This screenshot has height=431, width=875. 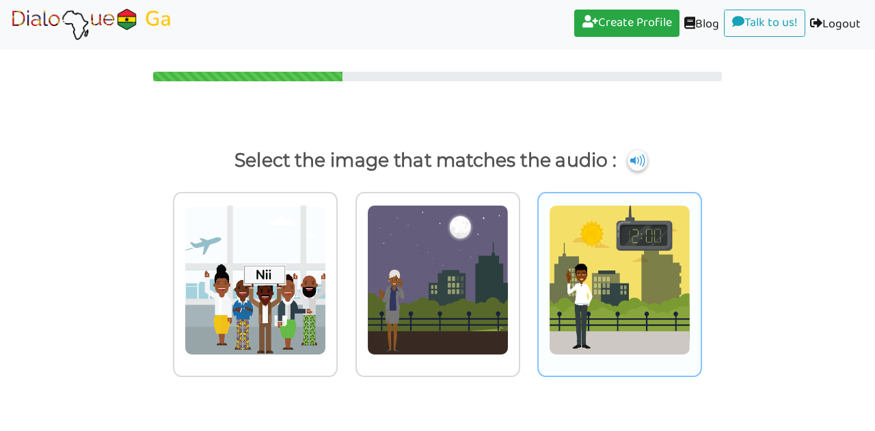 What do you see at coordinates (627, 23) in the screenshot?
I see `a: Create Profile` at bounding box center [627, 23].